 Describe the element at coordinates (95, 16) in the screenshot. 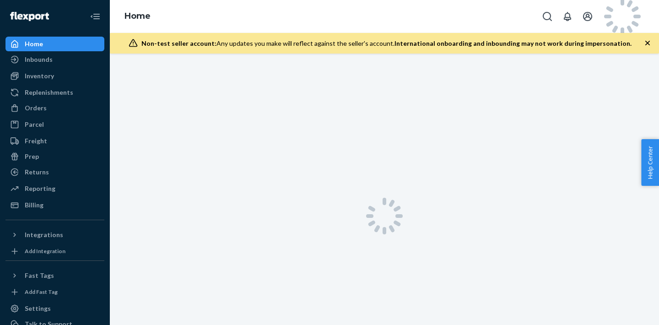

I see `button: Close Navigation` at that location.